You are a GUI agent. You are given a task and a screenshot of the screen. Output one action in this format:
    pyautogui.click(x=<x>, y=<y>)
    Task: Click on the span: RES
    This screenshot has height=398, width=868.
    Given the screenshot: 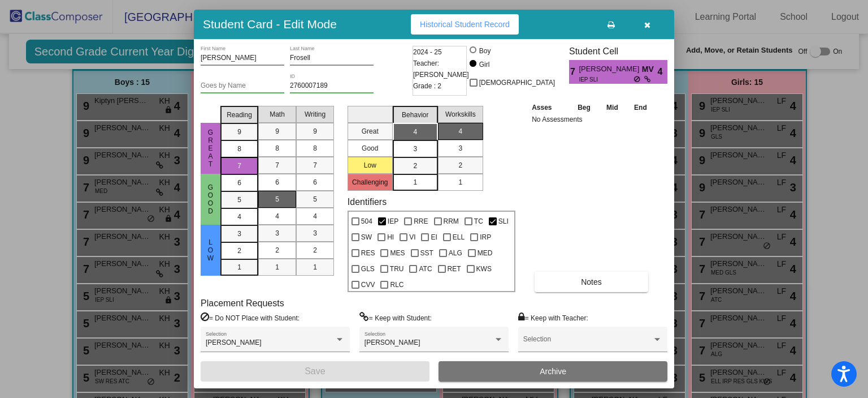 What is the action you would take?
    pyautogui.click(x=368, y=253)
    